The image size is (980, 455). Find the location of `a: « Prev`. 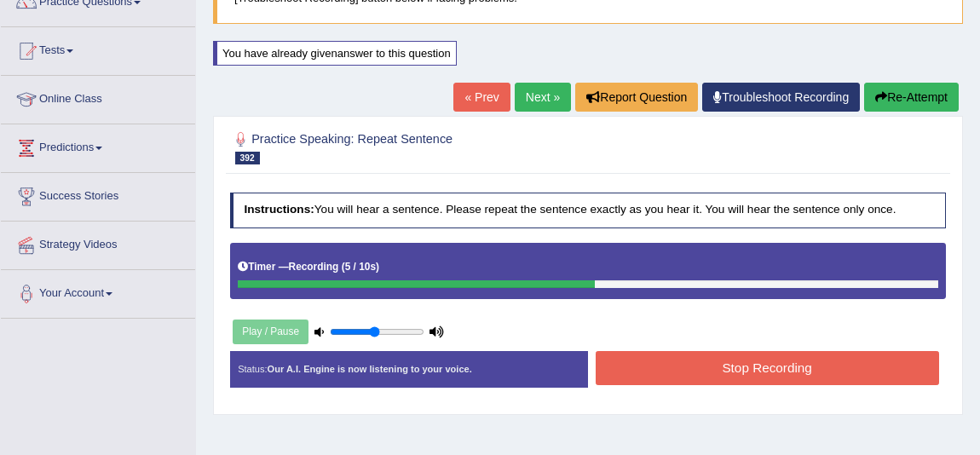

a: « Prev is located at coordinates (482, 97).